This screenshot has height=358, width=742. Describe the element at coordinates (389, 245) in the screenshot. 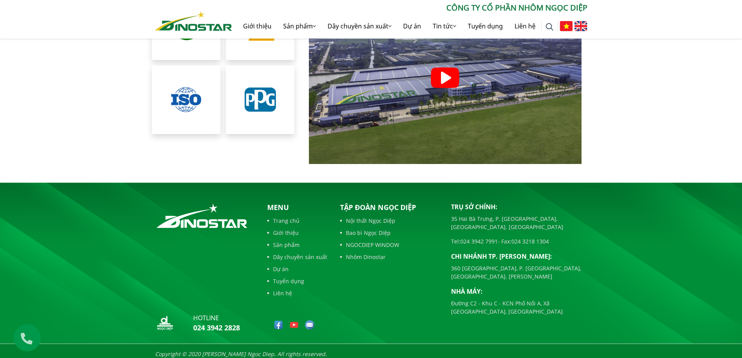

I see `a: NGOCDIEP WINDOW` at that location.